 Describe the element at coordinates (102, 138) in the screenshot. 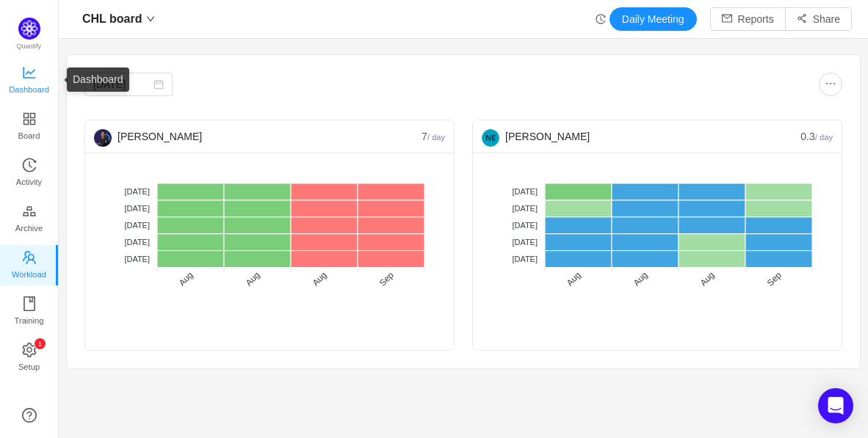

I see `img: 24` at that location.